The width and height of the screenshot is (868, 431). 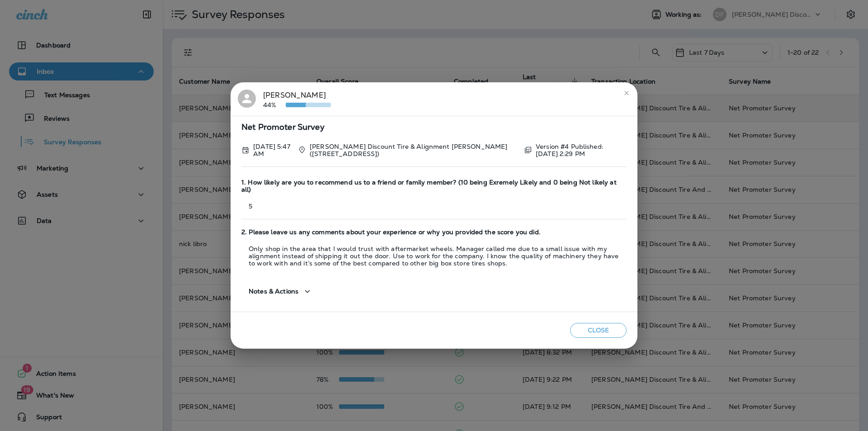 What do you see at coordinates (281, 291) in the screenshot?
I see `button: Notes & Actions` at bounding box center [281, 291].